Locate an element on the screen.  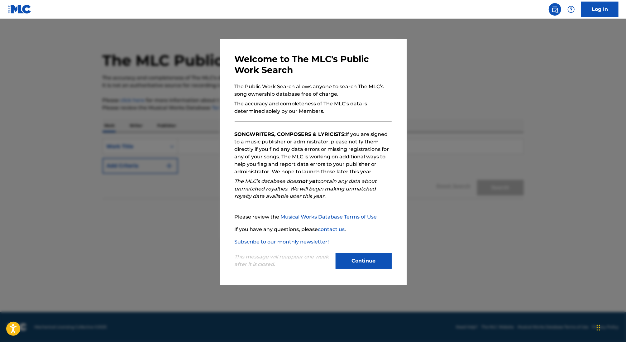
p: The accuracy and completeness of The MLC’s data is determined solely by our Members. is located at coordinates (313, 108).